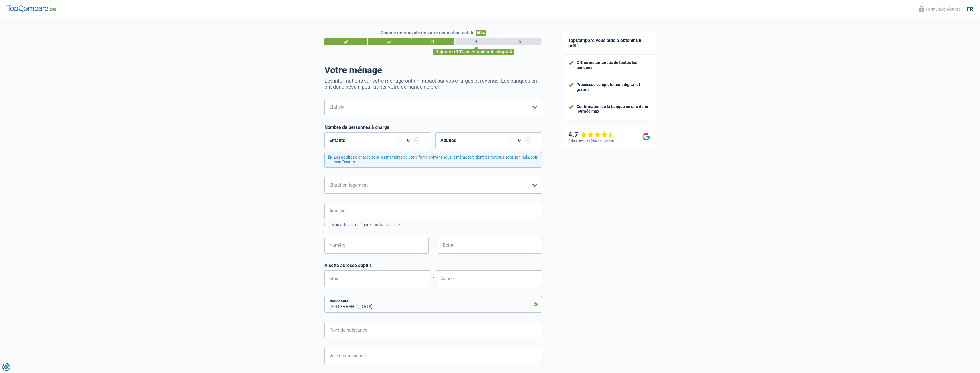 This screenshot has height=373, width=980. What do you see at coordinates (346, 42) in the screenshot?
I see `div: 1` at bounding box center [346, 42].